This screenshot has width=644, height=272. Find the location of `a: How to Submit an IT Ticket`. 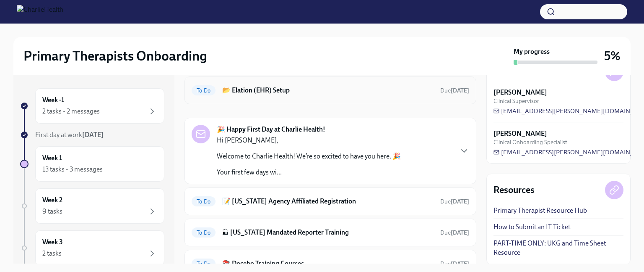

a: How to Submit an IT Ticket is located at coordinates (532, 227).